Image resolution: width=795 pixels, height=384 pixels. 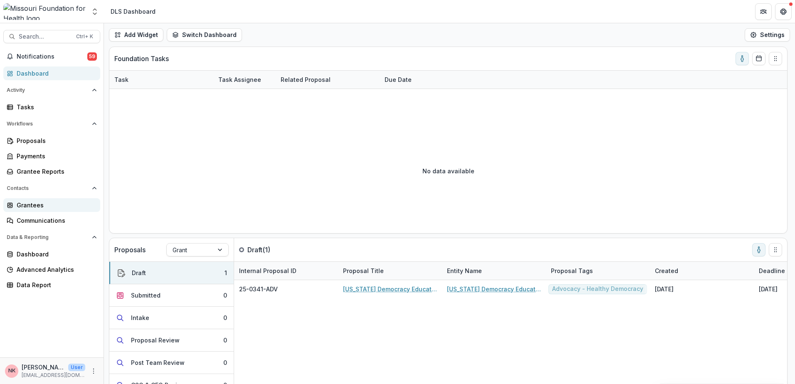 I want to click on button: Proposal Review0, so click(x=171, y=341).